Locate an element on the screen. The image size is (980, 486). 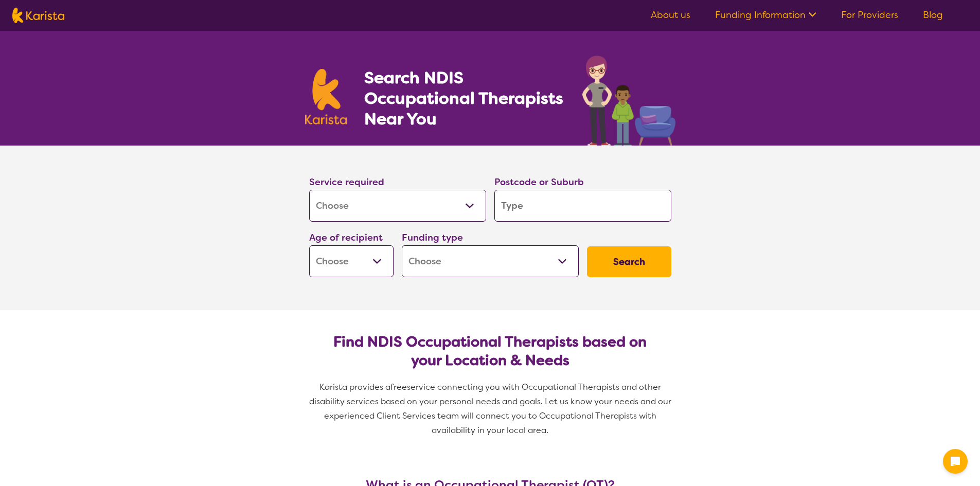
label: Age of recipient is located at coordinates (346, 238).